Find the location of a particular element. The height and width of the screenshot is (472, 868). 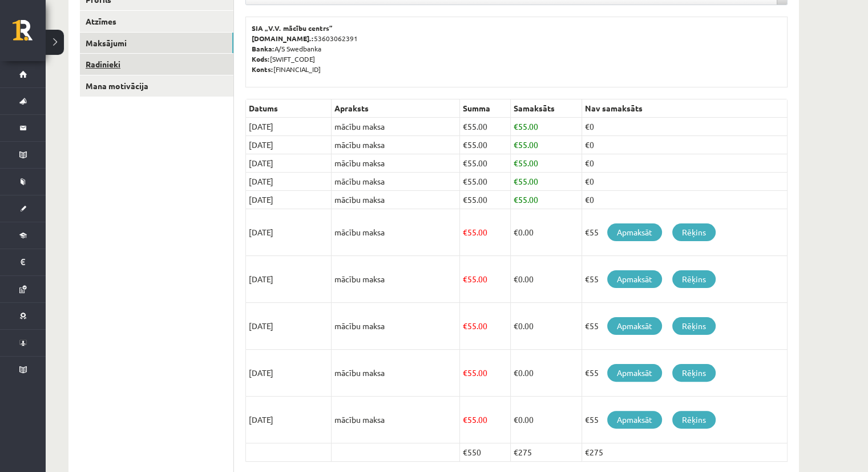

a: Rīgas 1. Tālmācības vidusskola is located at coordinates (29, 34).